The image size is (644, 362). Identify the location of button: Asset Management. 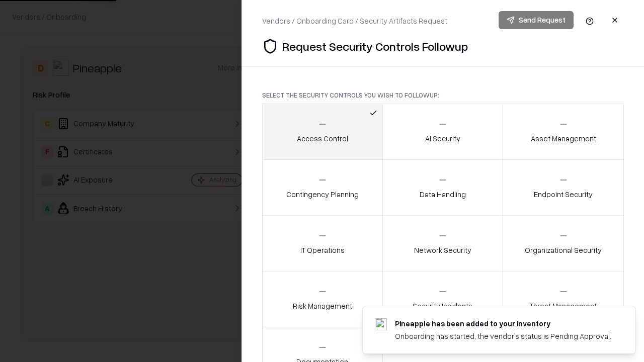
(563, 132).